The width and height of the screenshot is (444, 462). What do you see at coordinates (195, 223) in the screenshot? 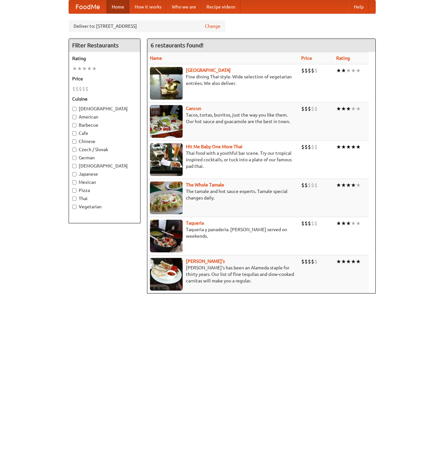
I see `a: Taqueria` at bounding box center [195, 223].